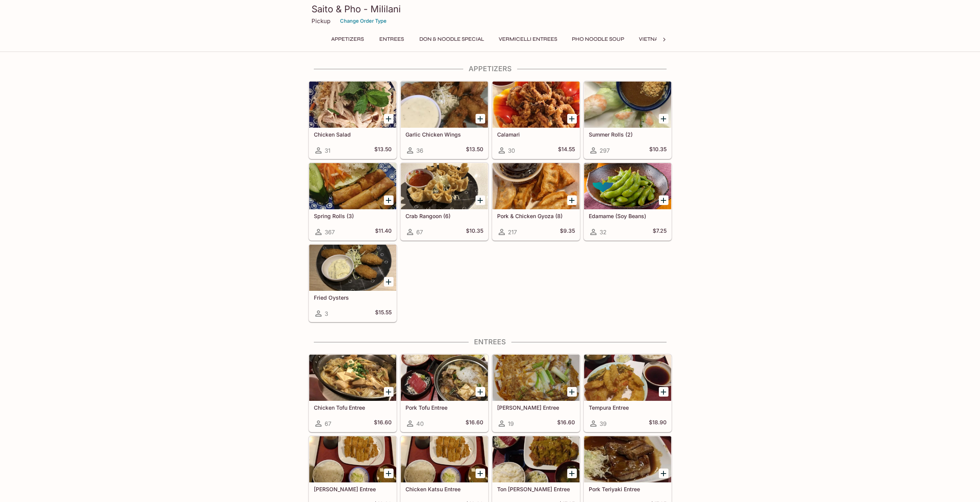 This screenshot has width=980, height=502. I want to click on h4: Appetizers, so click(490, 69).